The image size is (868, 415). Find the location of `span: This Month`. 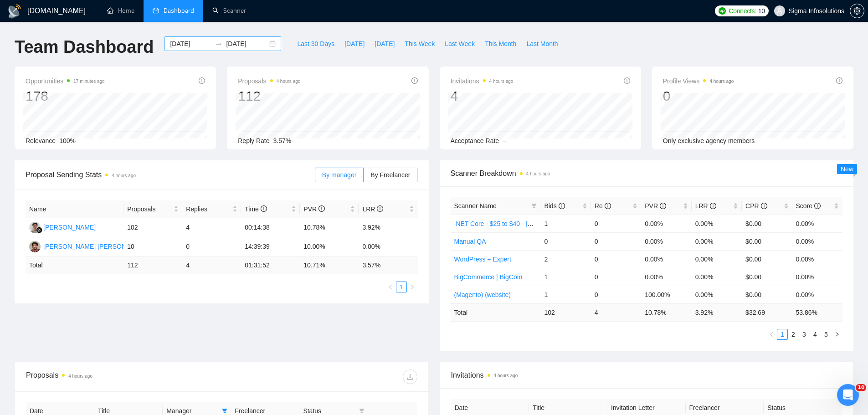

span: This Month is located at coordinates (500, 44).